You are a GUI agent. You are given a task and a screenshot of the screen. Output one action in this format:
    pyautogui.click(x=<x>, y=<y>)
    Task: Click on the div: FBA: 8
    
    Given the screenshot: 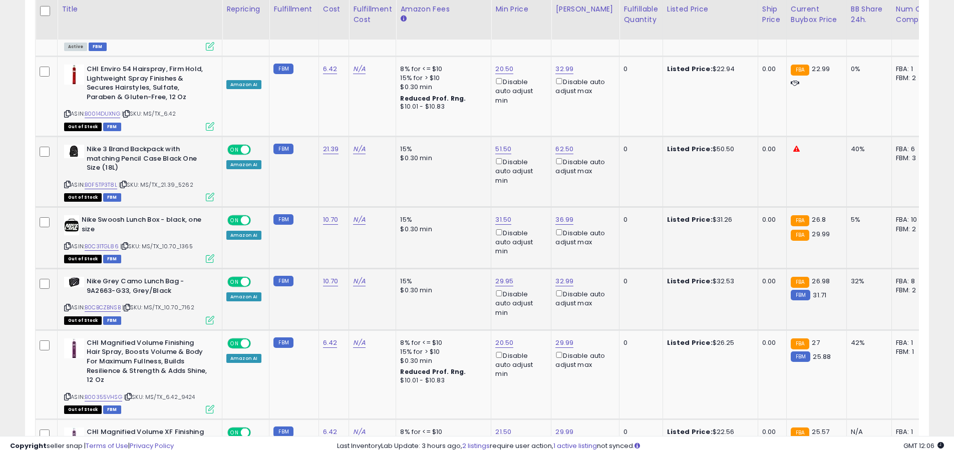 What is the action you would take?
    pyautogui.click(x=912, y=281)
    